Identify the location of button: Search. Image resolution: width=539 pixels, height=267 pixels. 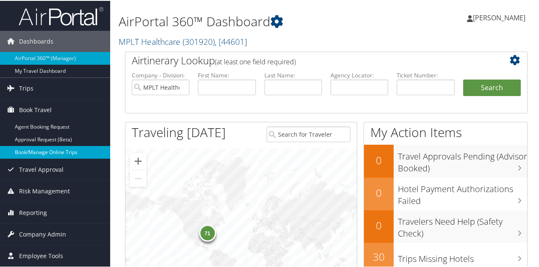
(492, 87).